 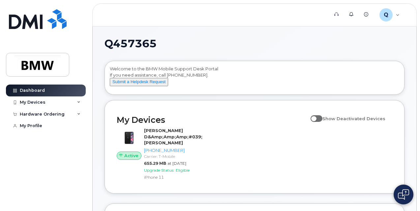 What do you see at coordinates (155, 163) in the screenshot?
I see `span: 655.29 MB` at bounding box center [155, 163].